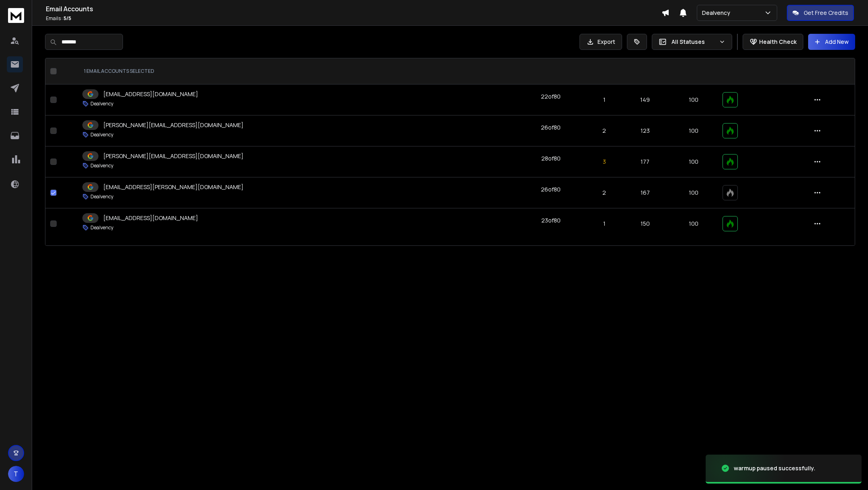 The width and height of the screenshot is (868, 490). What do you see at coordinates (551, 159) in the screenshot?
I see `div: 28 of 80` at bounding box center [551, 159].